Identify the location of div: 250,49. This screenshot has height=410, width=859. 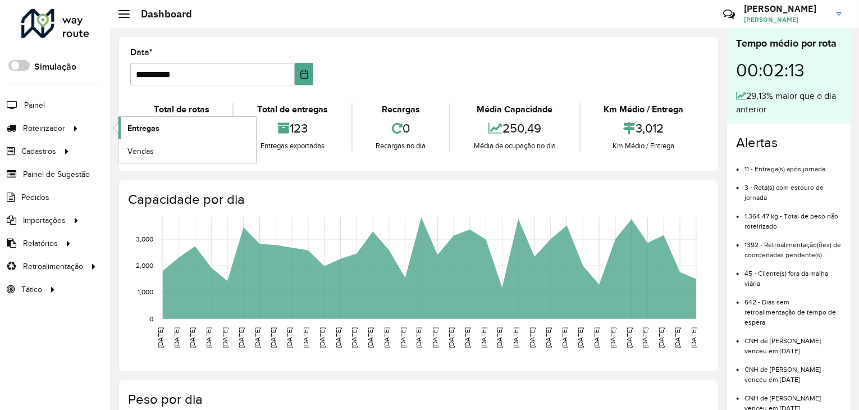
(515, 128).